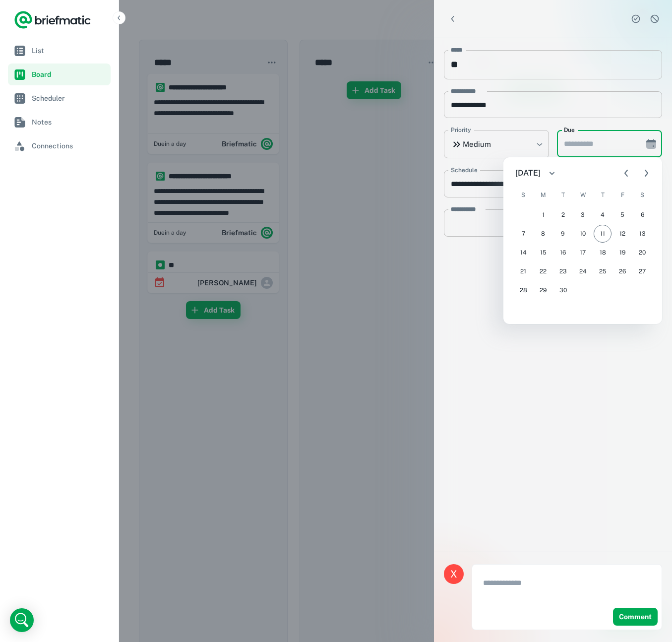  What do you see at coordinates (523, 233) in the screenshot?
I see `button: 7` at bounding box center [523, 233].